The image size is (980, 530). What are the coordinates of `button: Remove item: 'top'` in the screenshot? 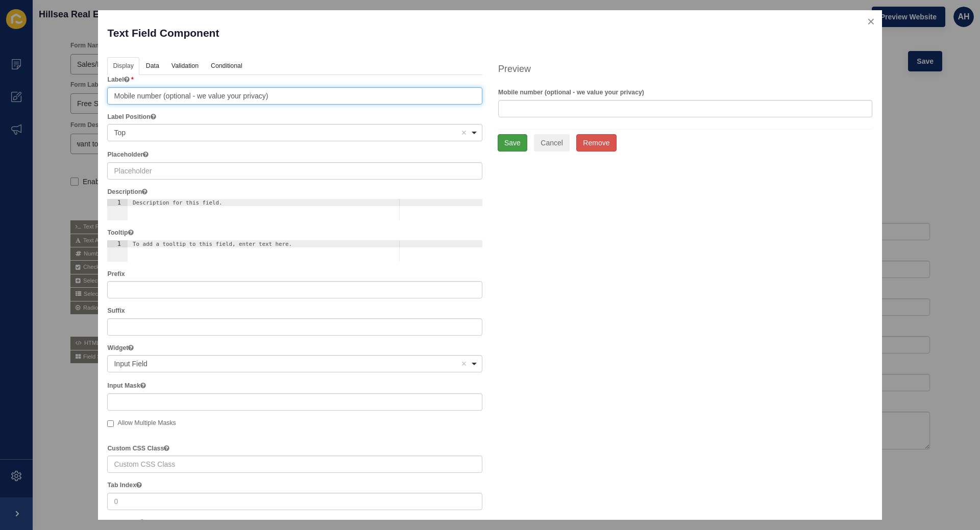 It's located at (464, 132).